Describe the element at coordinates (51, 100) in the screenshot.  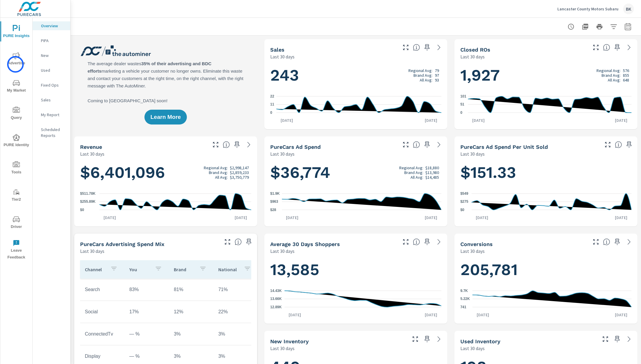
I see `div: Sales` at that location.